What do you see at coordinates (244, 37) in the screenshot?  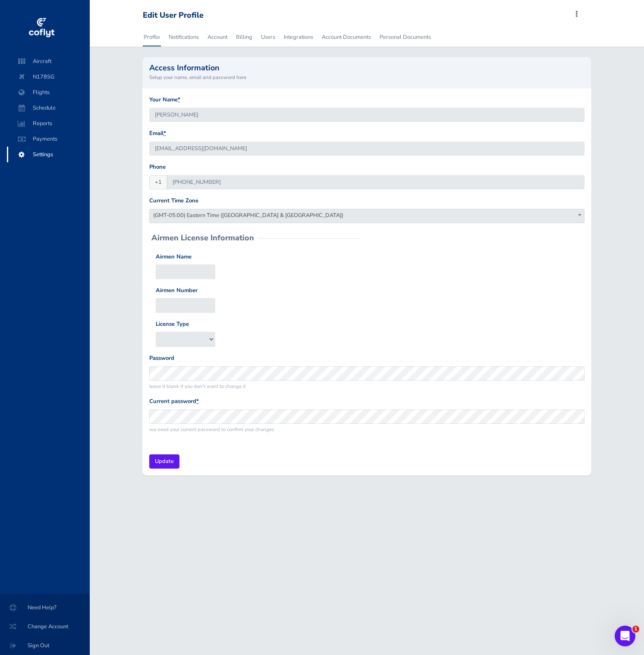 I see `a: Billing` at bounding box center [244, 37].